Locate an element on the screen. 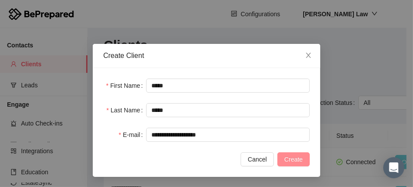 The image size is (413, 187). button: Close is located at coordinates (309, 56).